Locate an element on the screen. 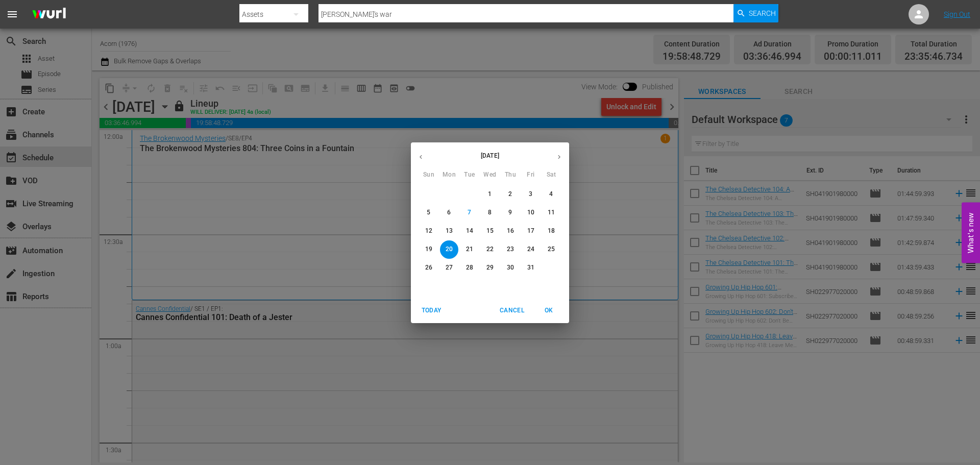 Image resolution: width=980 pixels, height=465 pixels. p: 9 is located at coordinates (510, 212).